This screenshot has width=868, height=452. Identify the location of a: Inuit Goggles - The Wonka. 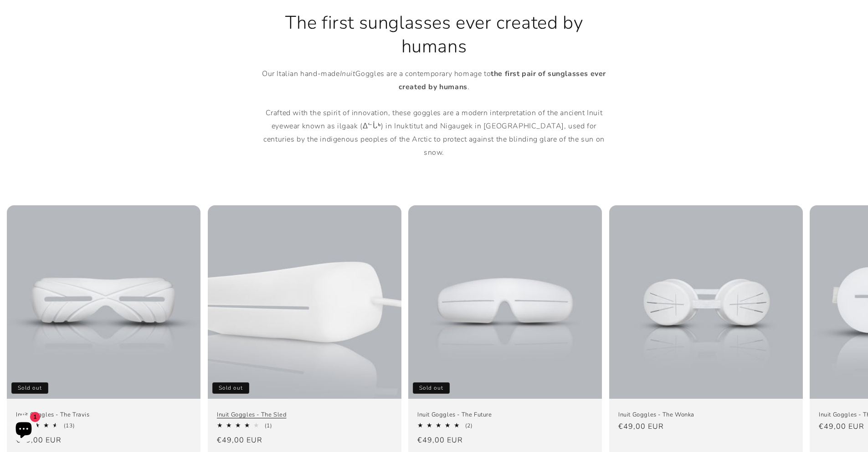
(706, 415).